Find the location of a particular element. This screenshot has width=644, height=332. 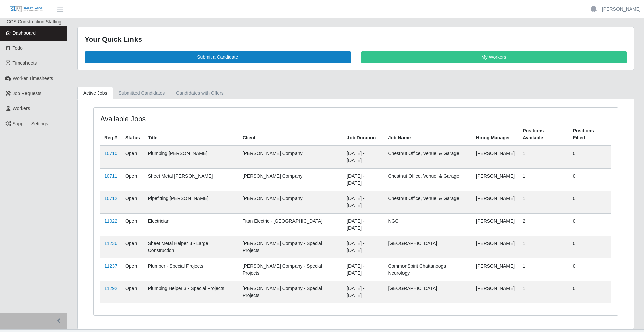

a: 10710 is located at coordinates (110, 153).